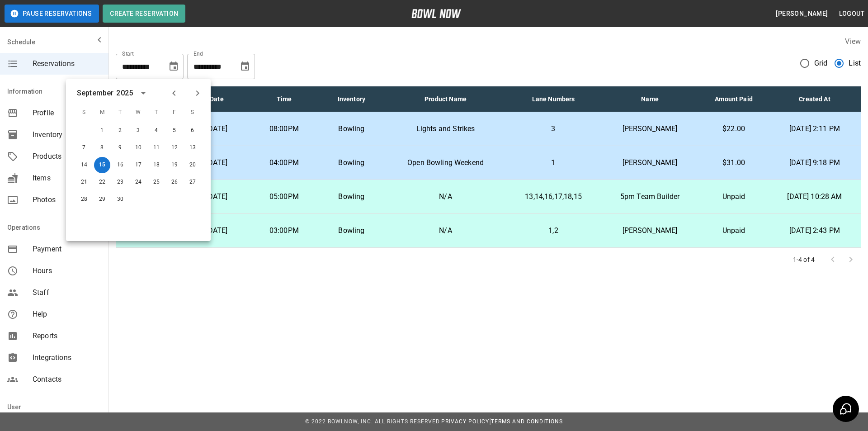  Describe the element at coordinates (120, 183) in the screenshot. I see `button: Sep 23, 2025` at that location.